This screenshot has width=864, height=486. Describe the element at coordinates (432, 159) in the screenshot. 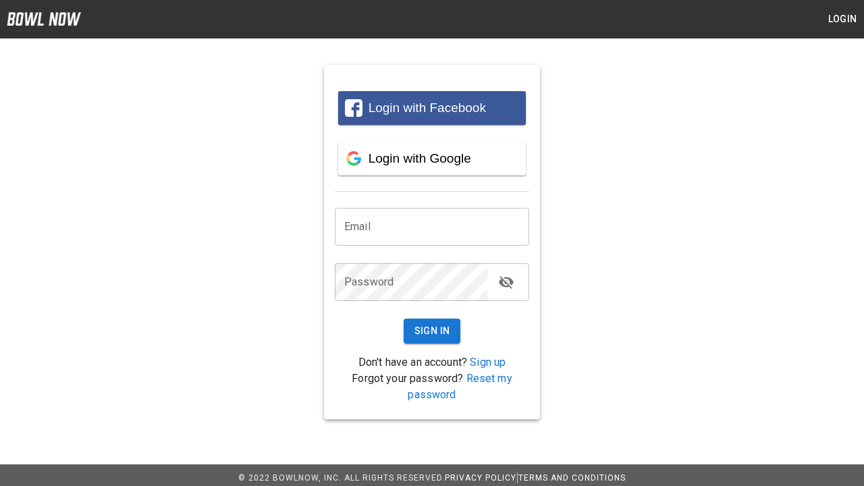

I see `button: Login with Google` at that location.